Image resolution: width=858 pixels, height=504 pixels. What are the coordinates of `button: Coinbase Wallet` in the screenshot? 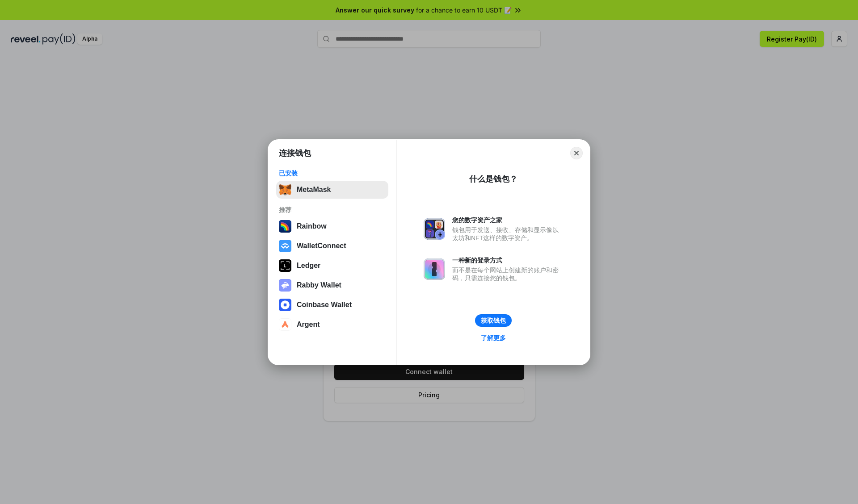 It's located at (332, 305).